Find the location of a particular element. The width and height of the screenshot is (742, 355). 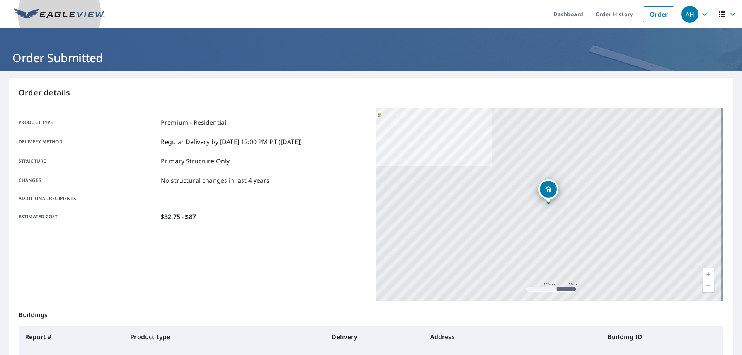

p: Estimated cost is located at coordinates (88, 217).